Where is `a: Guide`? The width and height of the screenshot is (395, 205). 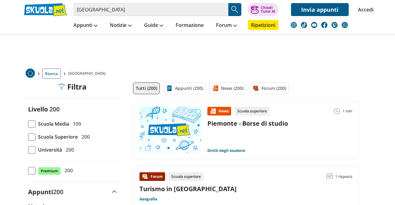 a: Guide is located at coordinates (154, 26).